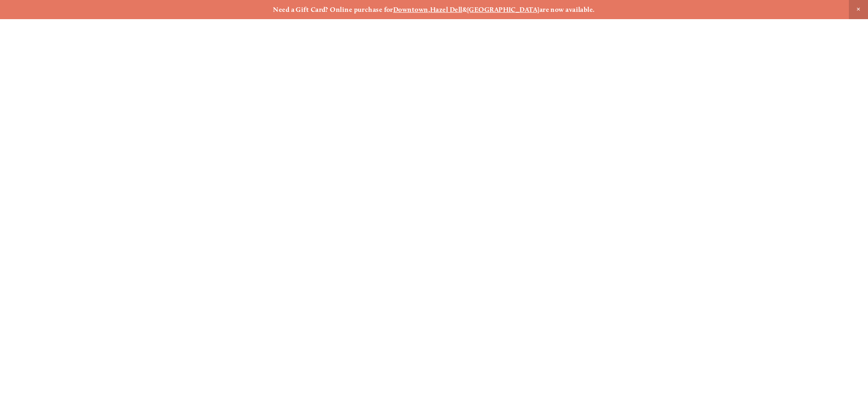 This screenshot has width=868, height=419. I want to click on strong: Need a Gift Card? Online purchase for, so click(333, 10).